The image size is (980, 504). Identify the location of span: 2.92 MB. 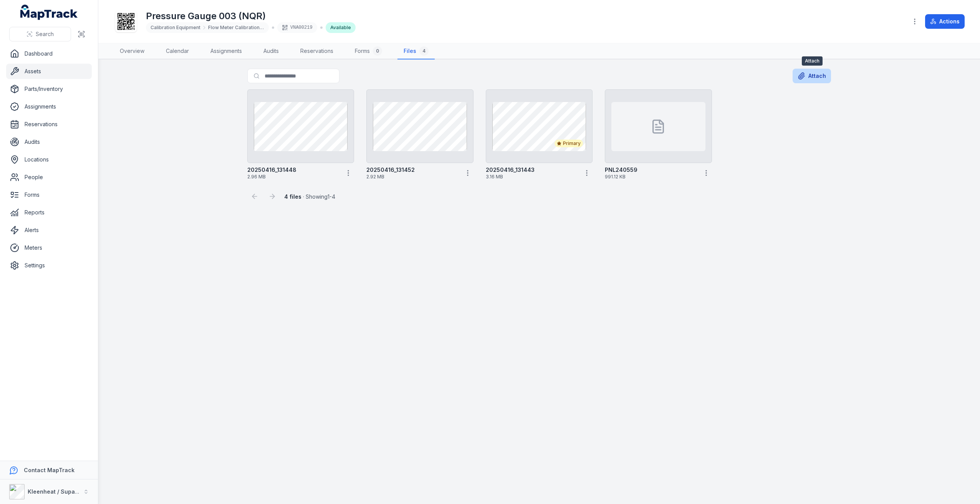
(413, 177).